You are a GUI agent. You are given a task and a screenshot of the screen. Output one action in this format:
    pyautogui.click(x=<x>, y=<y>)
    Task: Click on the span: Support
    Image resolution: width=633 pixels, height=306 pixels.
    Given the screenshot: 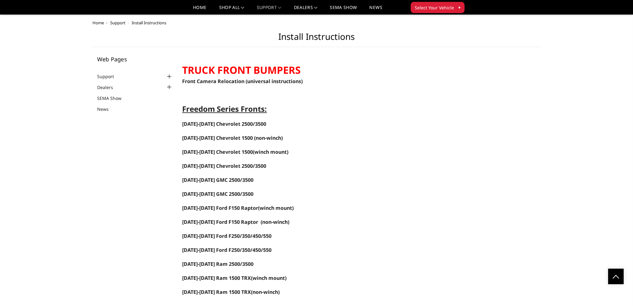 What is the action you would take?
    pyautogui.click(x=118, y=23)
    